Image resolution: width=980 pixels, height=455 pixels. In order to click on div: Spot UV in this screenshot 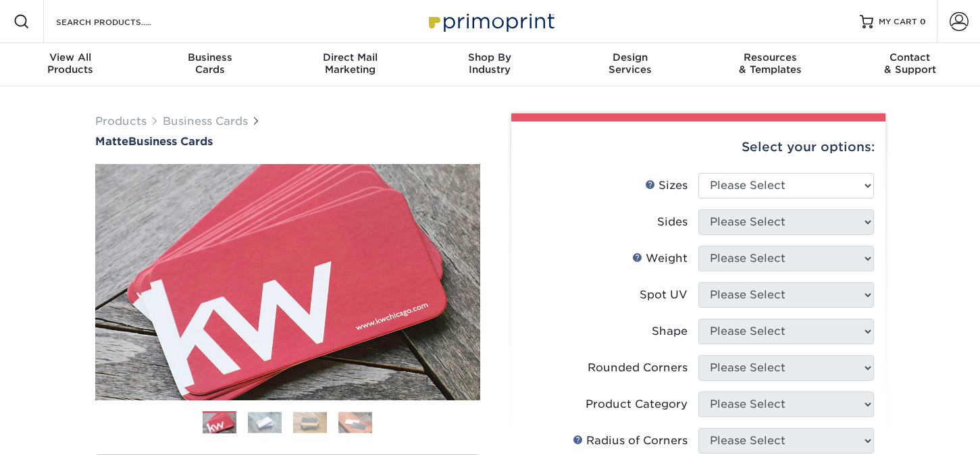, I will do `click(663, 295)`.